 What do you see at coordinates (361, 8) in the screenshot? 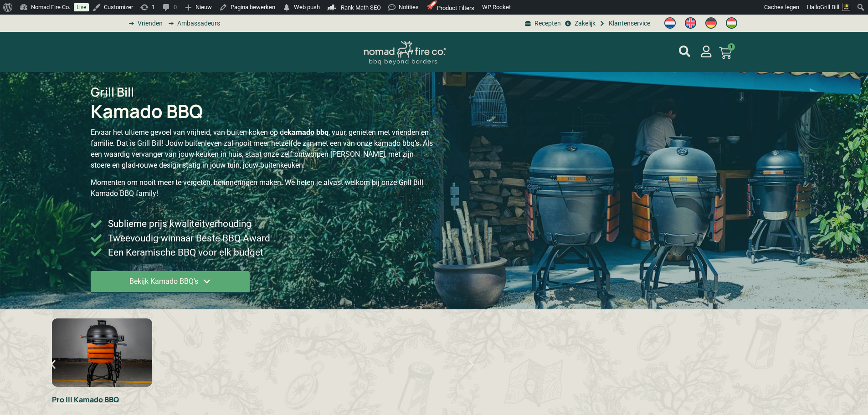
I see `span: Rank Math SEO` at bounding box center [361, 8].